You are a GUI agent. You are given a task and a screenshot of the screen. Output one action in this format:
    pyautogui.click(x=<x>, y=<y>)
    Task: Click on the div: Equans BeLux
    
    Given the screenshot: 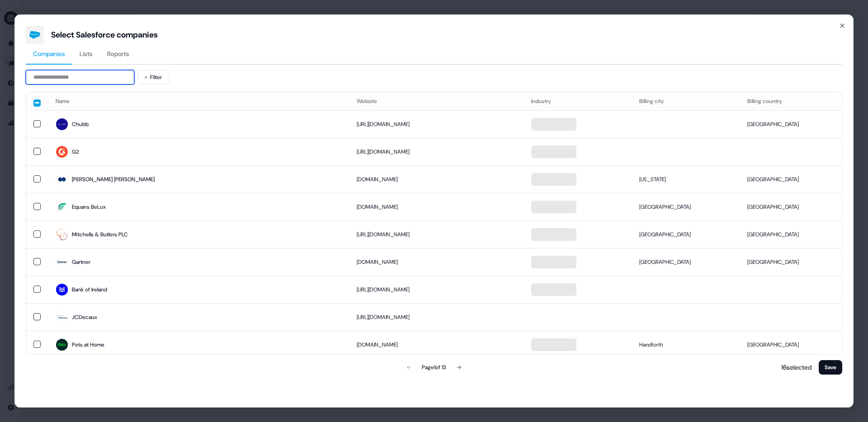 What is the action you would take?
    pyautogui.click(x=89, y=207)
    